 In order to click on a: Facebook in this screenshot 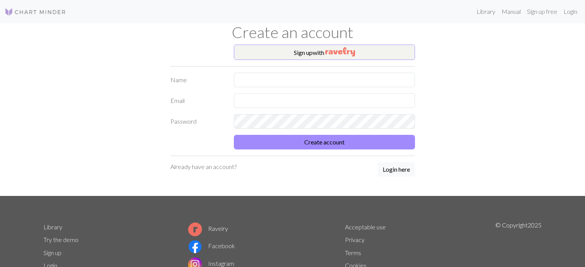, I will do `click(211, 246)`.